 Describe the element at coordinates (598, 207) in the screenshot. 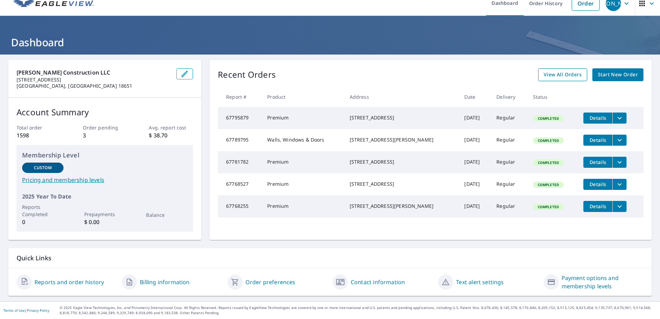

I see `button: detailsBtn-67768255` at that location.